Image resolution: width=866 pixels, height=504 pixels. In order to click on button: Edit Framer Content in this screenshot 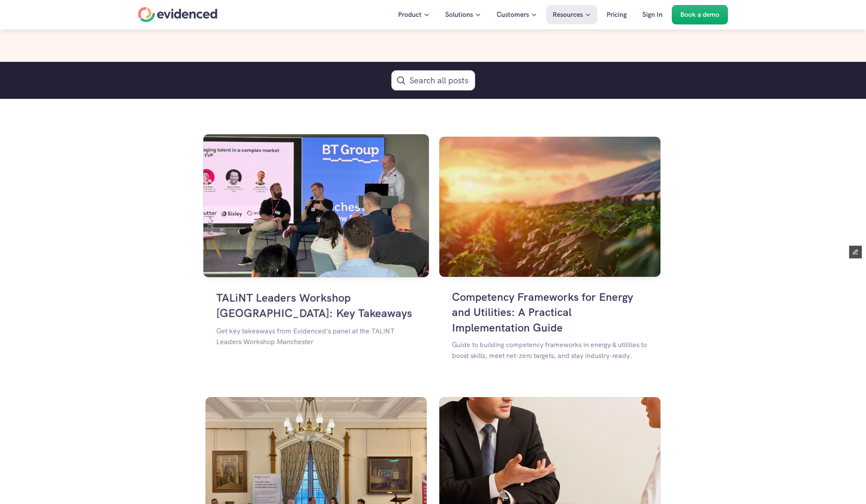, I will do `click(855, 252)`.